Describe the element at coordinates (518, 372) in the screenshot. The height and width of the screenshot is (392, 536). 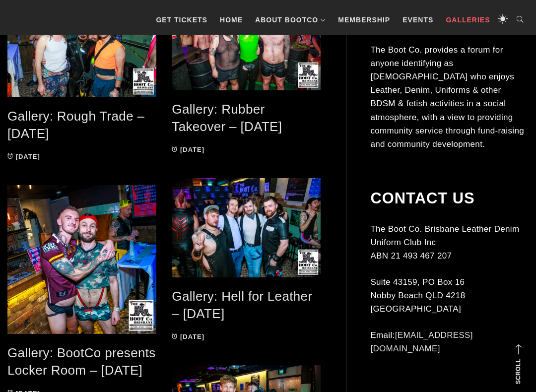
I see `strong: Scroll` at that location.